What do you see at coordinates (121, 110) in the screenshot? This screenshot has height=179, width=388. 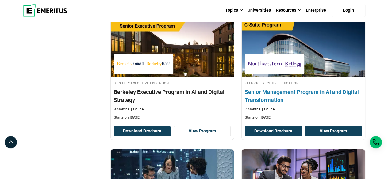 I see `p: 8 Months` at bounding box center [121, 110].